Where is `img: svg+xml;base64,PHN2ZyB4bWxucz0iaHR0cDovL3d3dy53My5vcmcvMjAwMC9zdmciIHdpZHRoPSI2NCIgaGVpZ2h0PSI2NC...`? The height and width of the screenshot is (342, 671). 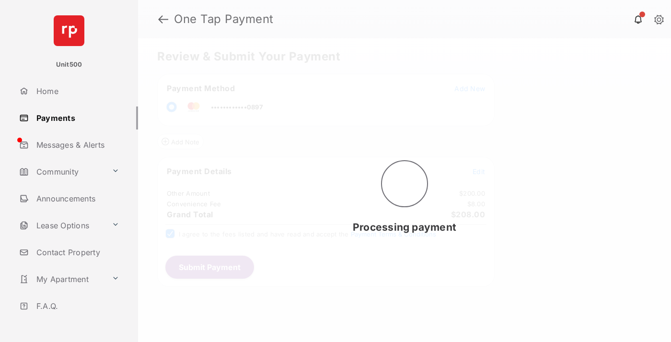 img: svg+xml;base64,PHN2ZyB4bWxucz0iaHR0cDovL3d3dy53My5vcmcvMjAwMC9zdmciIHdpZHRoPSI2NCIgaGVpZ2h0PSI2NC... is located at coordinates (69, 31).